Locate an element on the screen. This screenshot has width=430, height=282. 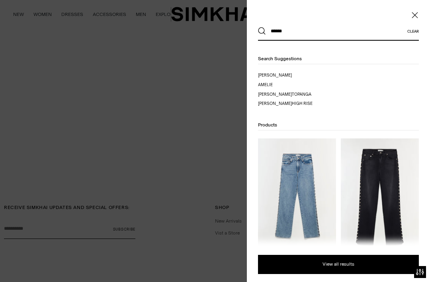
button: Close is located at coordinates (415, 15).